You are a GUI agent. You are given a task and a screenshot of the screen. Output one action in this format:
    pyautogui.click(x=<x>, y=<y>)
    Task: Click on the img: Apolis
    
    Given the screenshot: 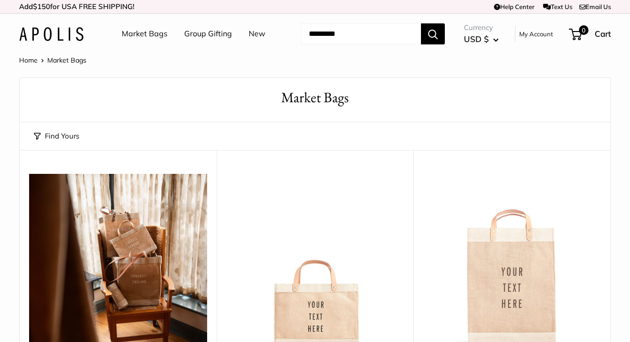 What is the action you would take?
    pyautogui.click(x=51, y=34)
    